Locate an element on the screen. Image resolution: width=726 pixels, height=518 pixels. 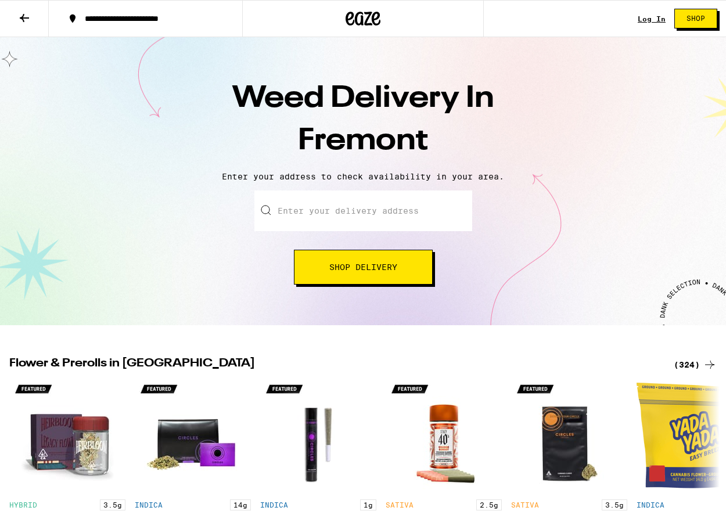
input: Enter your delivery address is located at coordinates (363, 211).